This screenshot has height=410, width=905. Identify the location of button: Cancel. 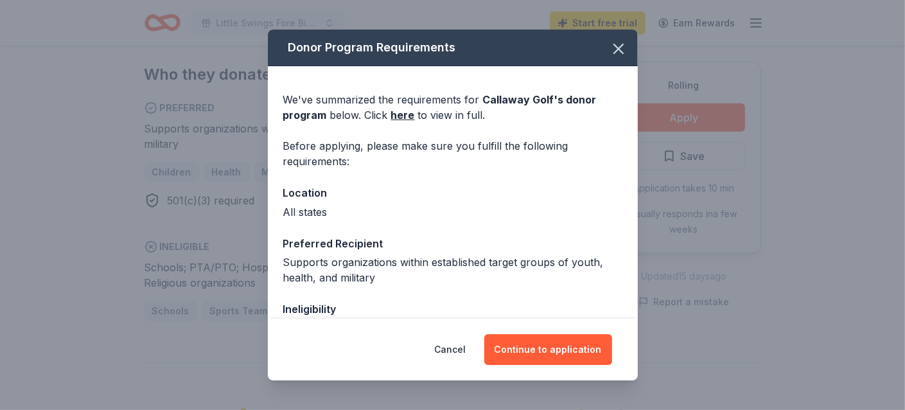
(450, 349).